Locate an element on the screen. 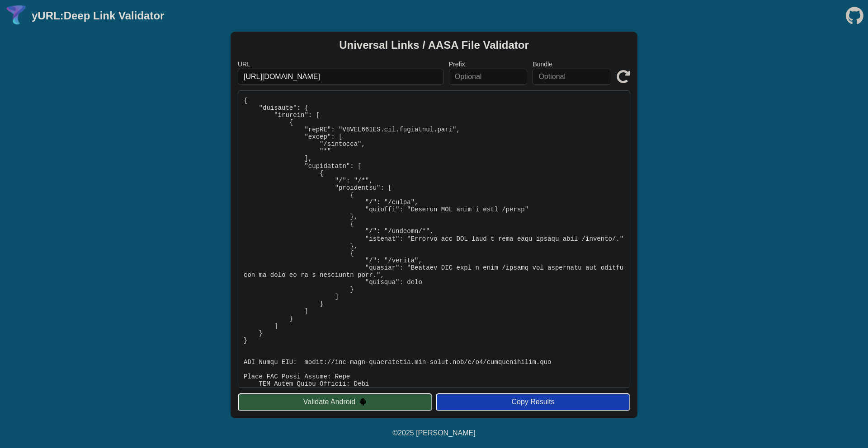  div: Copy Results is located at coordinates (533, 402).